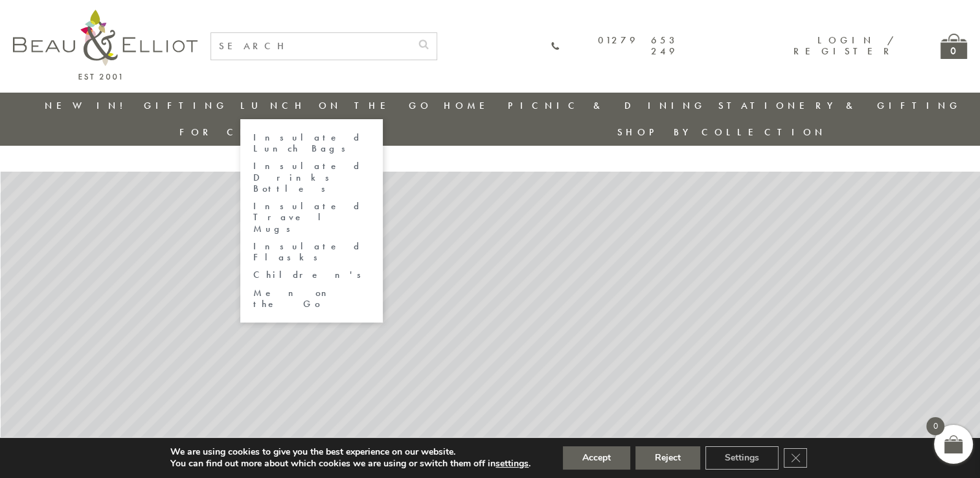  What do you see at coordinates (350, 452) in the screenshot?
I see `p: We are using cookies to give you the best experience on our website.` at bounding box center [350, 452].